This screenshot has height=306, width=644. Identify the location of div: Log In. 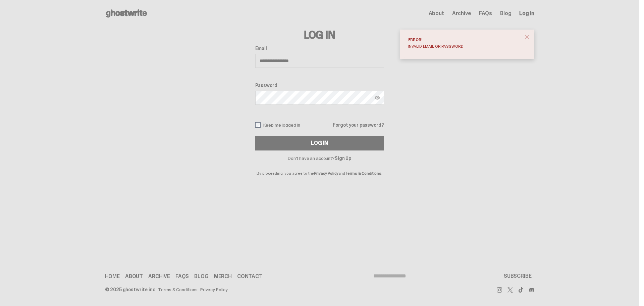
(319, 143).